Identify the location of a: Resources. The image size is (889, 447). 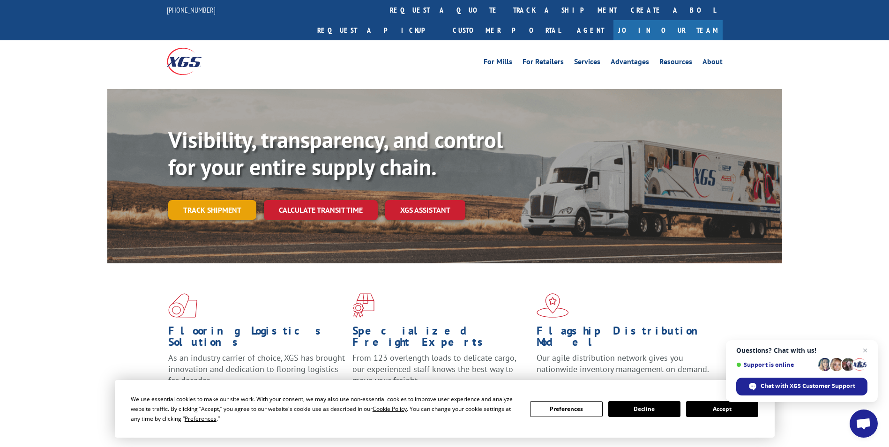
(676, 63).